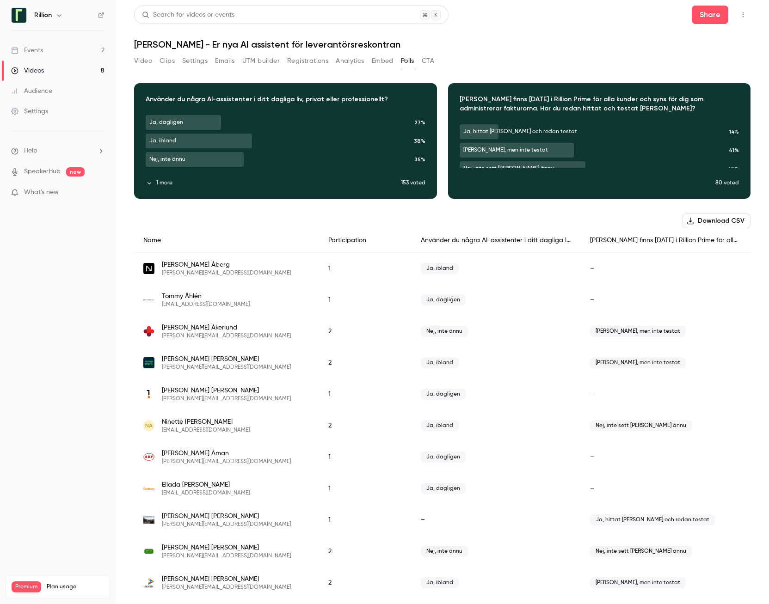 This screenshot has width=769, height=604. Describe the element at coordinates (26, 587) in the screenshot. I see `span: Premium` at that location.